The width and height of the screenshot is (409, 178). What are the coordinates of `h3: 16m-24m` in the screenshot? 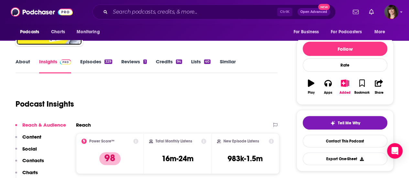 It's located at (177, 159).